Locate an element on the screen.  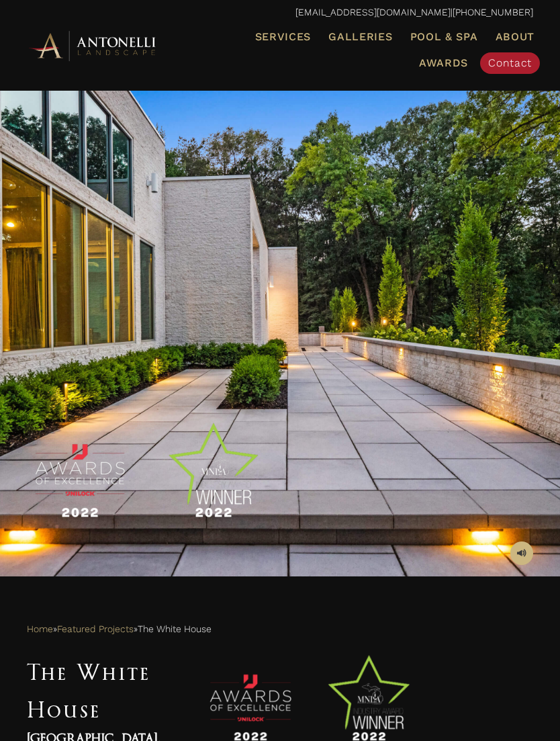
img: MNLA Winner 2022 is located at coordinates (213, 471).